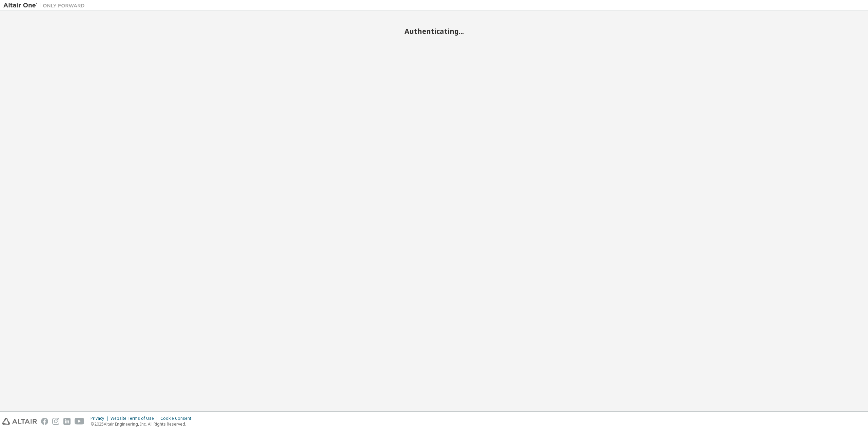 This screenshot has height=431, width=868. I want to click on div: Website Terms of Use, so click(135, 418).